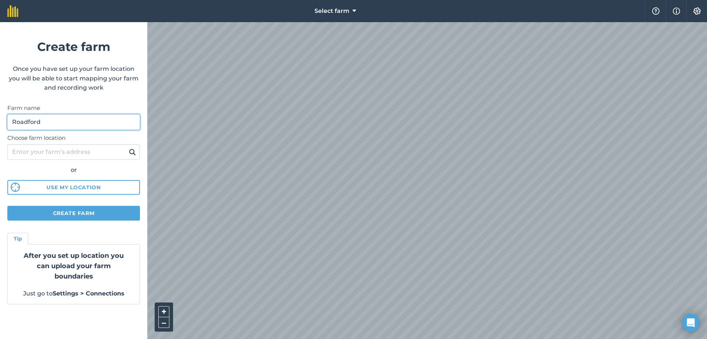 The image size is (707, 339). Describe the element at coordinates (18, 238) in the screenshot. I see `h4: Tip` at that location.